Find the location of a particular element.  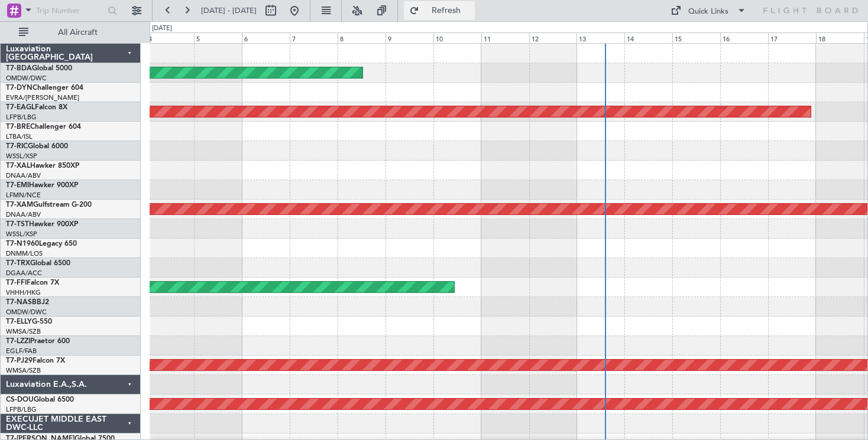

a: DNMM/LOS is located at coordinates (24, 253).